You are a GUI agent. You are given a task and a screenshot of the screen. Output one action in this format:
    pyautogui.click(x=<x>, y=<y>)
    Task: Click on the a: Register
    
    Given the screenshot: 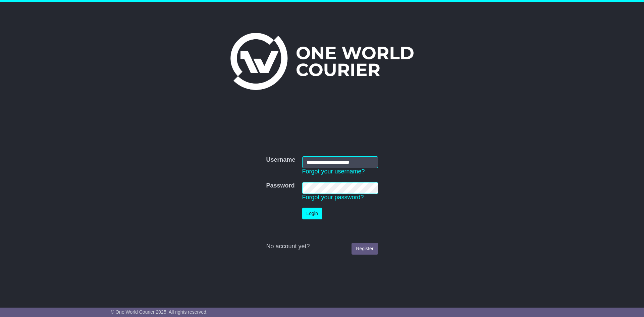 What is the action you would take?
    pyautogui.click(x=364, y=249)
    